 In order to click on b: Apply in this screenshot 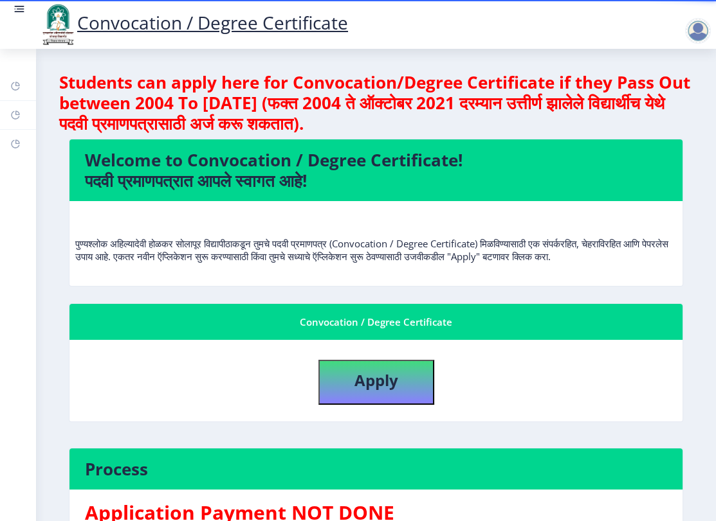, I will do `click(376, 380)`.